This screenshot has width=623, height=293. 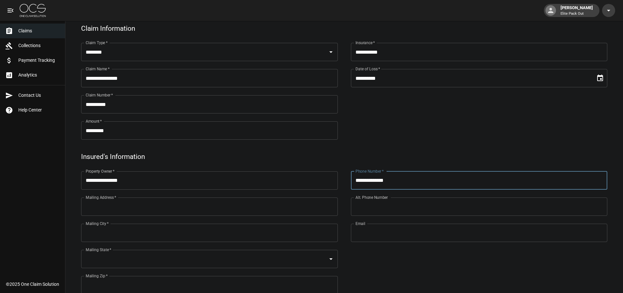 I want to click on label: Email, so click(x=361, y=223).